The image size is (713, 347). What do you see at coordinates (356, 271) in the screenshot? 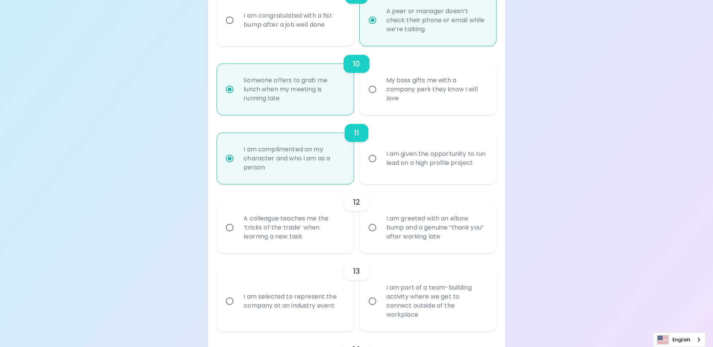
I see `h6: 13` at bounding box center [356, 271].